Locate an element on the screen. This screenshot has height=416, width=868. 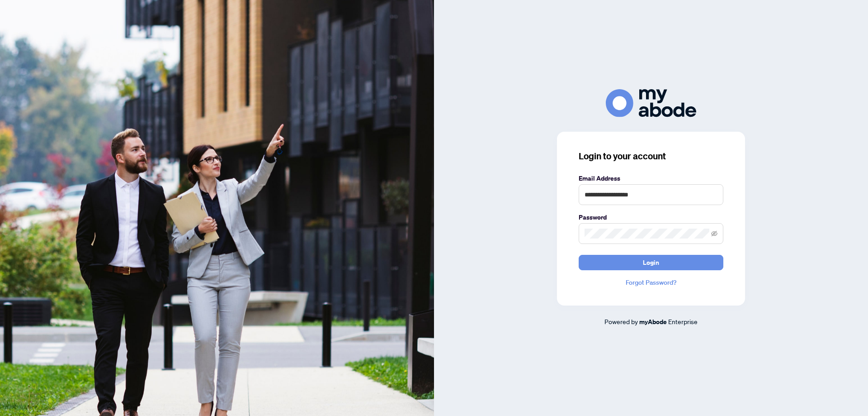
span: eye-invisible is located at coordinates (715, 234).